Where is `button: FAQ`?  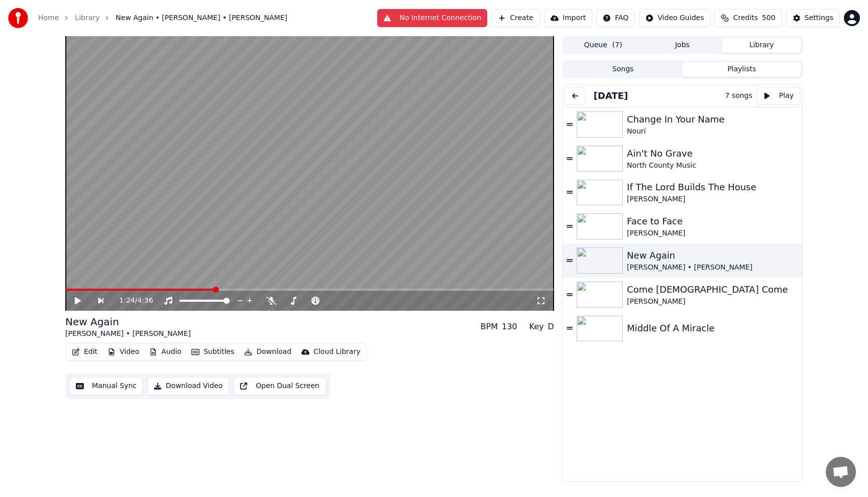
button: FAQ is located at coordinates (615, 18).